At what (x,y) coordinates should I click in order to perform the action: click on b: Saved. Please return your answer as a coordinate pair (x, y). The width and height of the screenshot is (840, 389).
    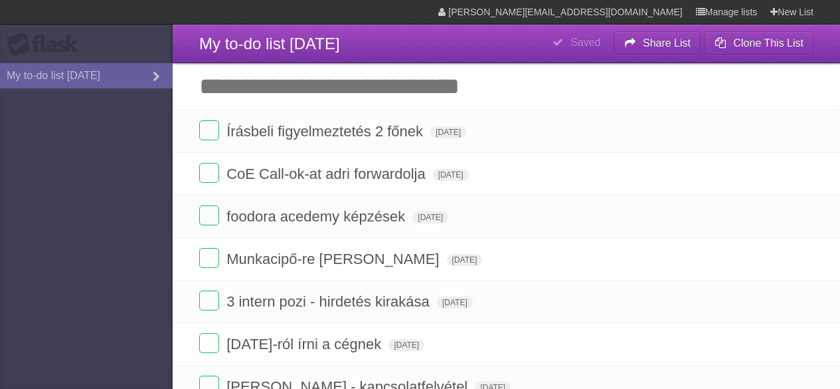
    Looking at the image, I should click on (585, 42).